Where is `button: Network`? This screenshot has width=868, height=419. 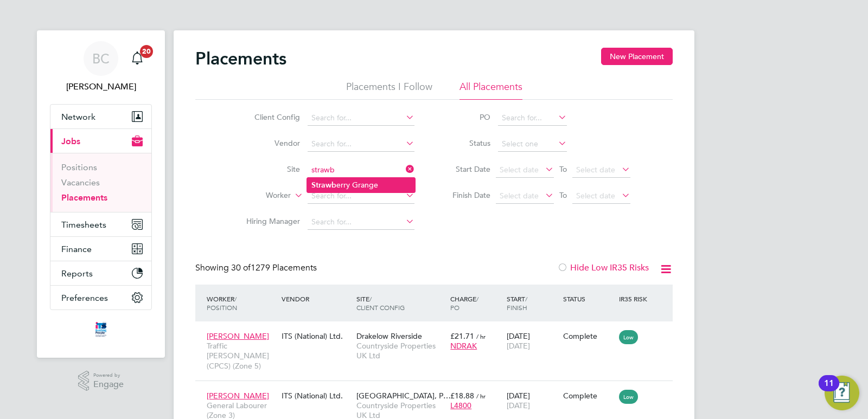
button: Network is located at coordinates (101, 117).